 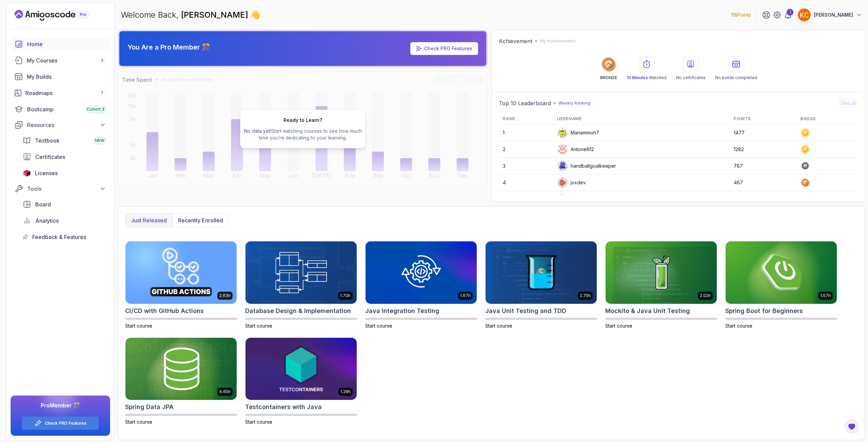 What do you see at coordinates (782, 285) in the screenshot?
I see `a: Spring Boot for Beginners card1.67hSpring Boot for BeginnersStart course` at bounding box center [782, 285].